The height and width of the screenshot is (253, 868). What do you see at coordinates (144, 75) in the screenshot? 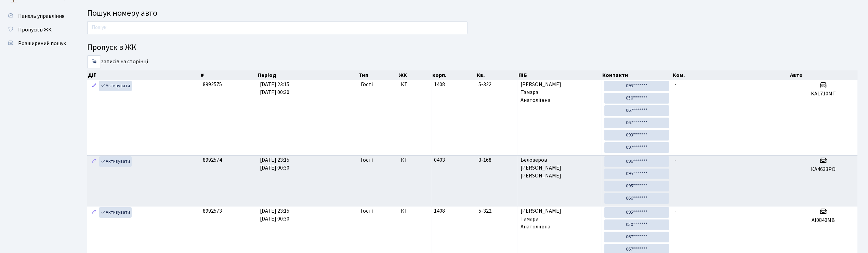
I see `th: Дії` at bounding box center [144, 75].